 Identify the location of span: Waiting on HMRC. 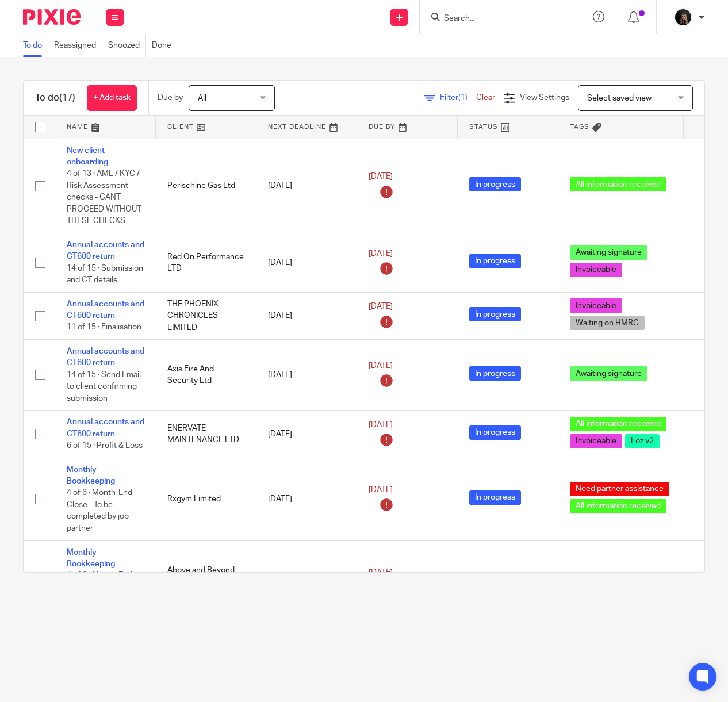
(607, 322).